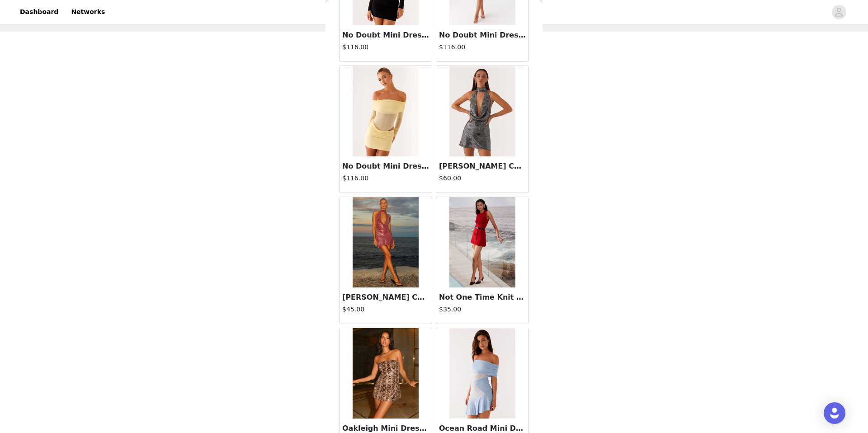 The height and width of the screenshot is (433, 868). What do you see at coordinates (839, 12) in the screenshot?
I see `div: avatar` at bounding box center [839, 12].